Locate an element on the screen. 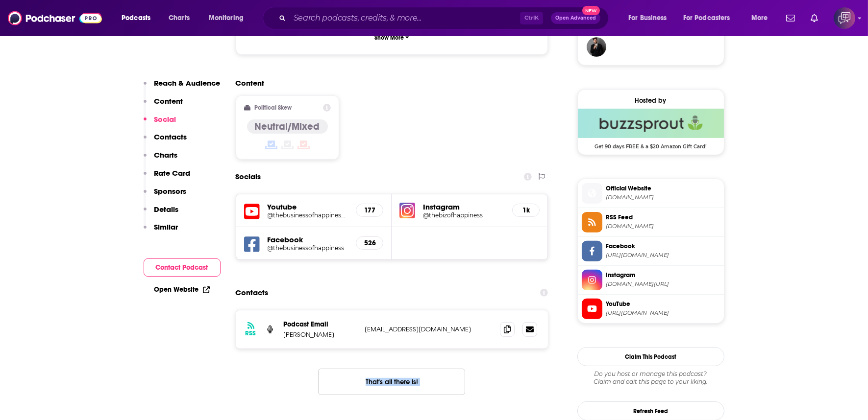 This screenshot has height=420, width=868. img: Podchaser - Follow, Share and Rate Podcasts is located at coordinates (55, 18).